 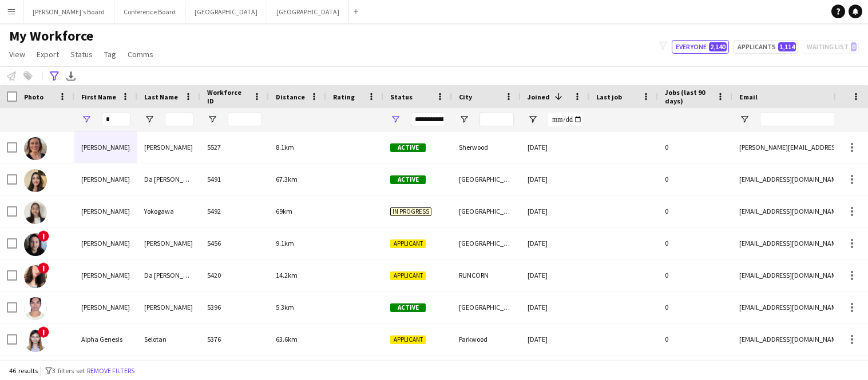 I want to click on div: 5376, so click(x=234, y=339).